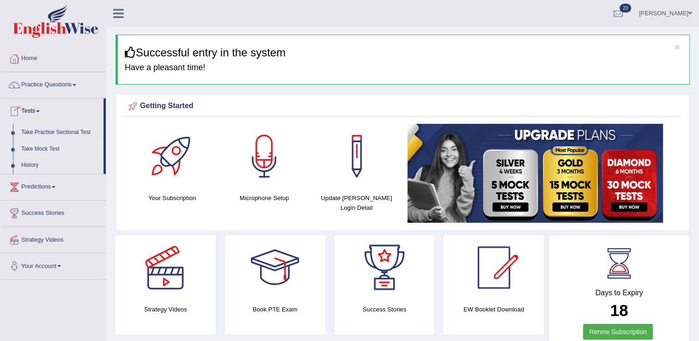 The image size is (699, 341). Describe the element at coordinates (402, 106) in the screenshot. I see `div: Getting Started` at that location.